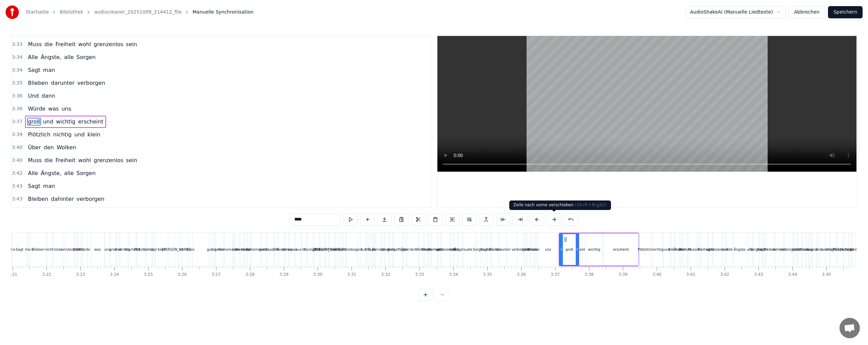 This screenshot has width=868, height=345. I want to click on div: was, so click(97, 249).